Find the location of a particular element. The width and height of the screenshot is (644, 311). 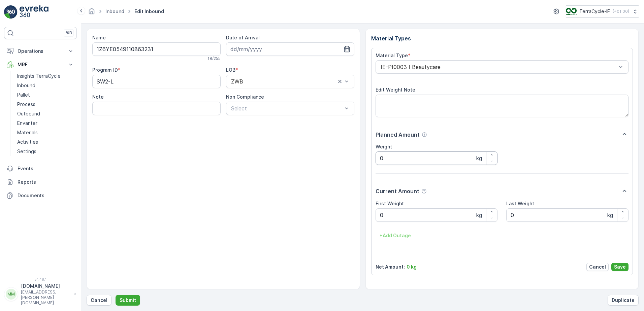

button: Operations is located at coordinates (40, 51).